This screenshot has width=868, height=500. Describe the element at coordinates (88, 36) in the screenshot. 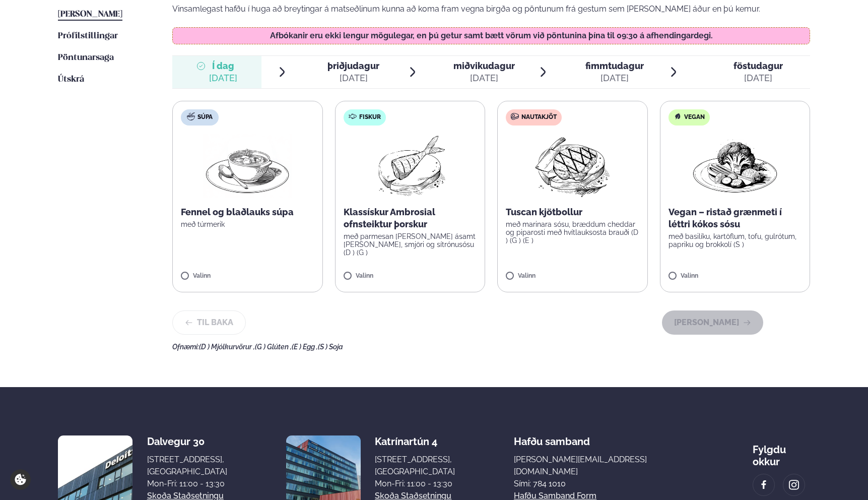

I see `a: Prófílstillingar` at that location.